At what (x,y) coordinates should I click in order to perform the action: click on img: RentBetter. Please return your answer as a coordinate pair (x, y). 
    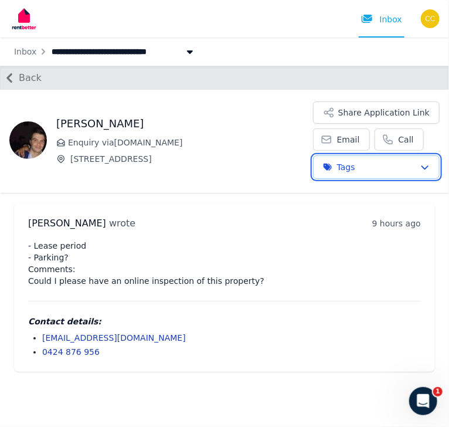
    Looking at the image, I should click on (24, 19).